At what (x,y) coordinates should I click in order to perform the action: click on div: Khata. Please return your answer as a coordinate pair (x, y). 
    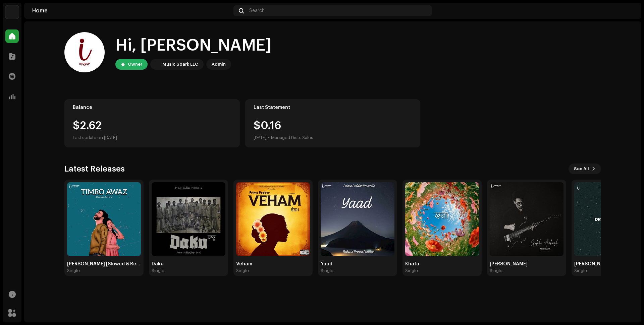
    Looking at the image, I should click on (442, 264).